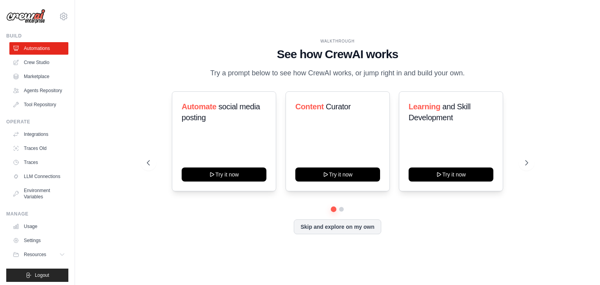 The width and height of the screenshot is (600, 285). Describe the element at coordinates (337, 227) in the screenshot. I see `button: Skip and explore on my own` at that location.